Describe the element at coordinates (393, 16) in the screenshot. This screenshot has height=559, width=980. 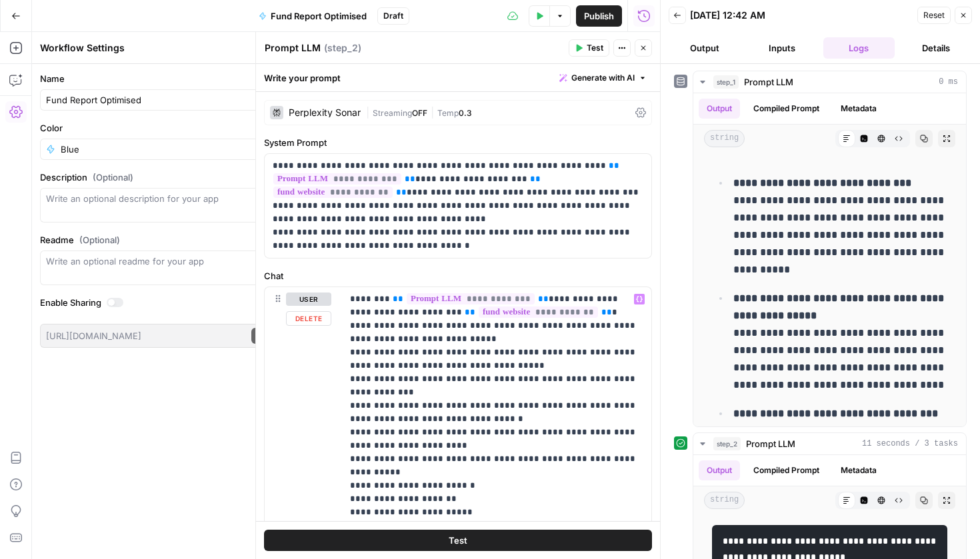
I see `span: Draft` at that location.